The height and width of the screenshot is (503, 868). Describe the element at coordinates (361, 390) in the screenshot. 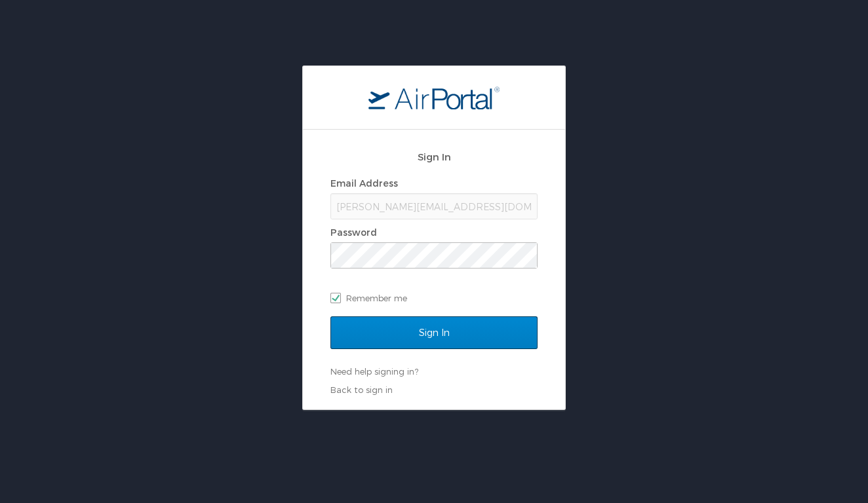

I see `a: Back to sign in` at that location.